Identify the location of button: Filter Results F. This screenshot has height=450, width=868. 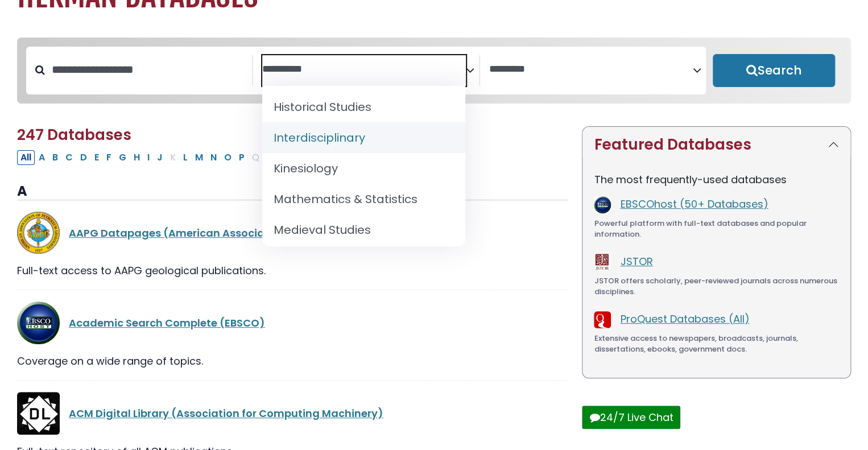
(109, 158).